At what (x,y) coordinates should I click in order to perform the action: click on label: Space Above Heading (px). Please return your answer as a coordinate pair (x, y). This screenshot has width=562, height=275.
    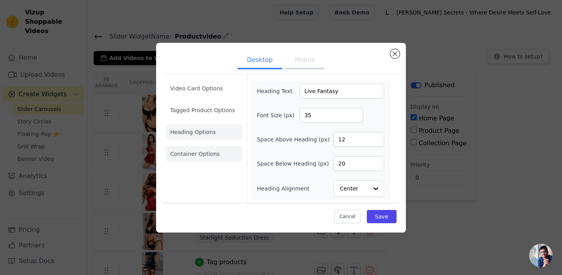
    Looking at the image, I should click on (293, 140).